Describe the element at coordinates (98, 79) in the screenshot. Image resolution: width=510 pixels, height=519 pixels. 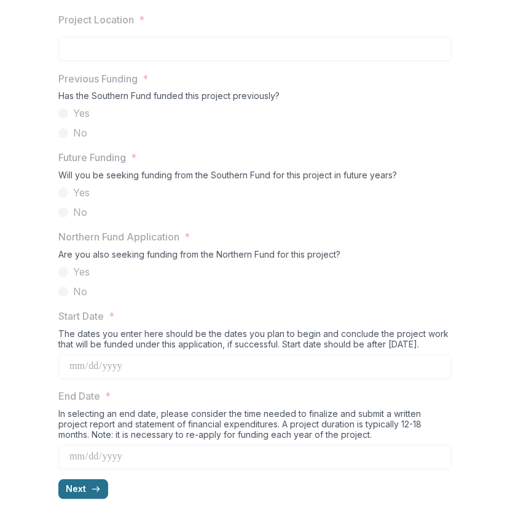
I see `p: Previous Funding` at that location.